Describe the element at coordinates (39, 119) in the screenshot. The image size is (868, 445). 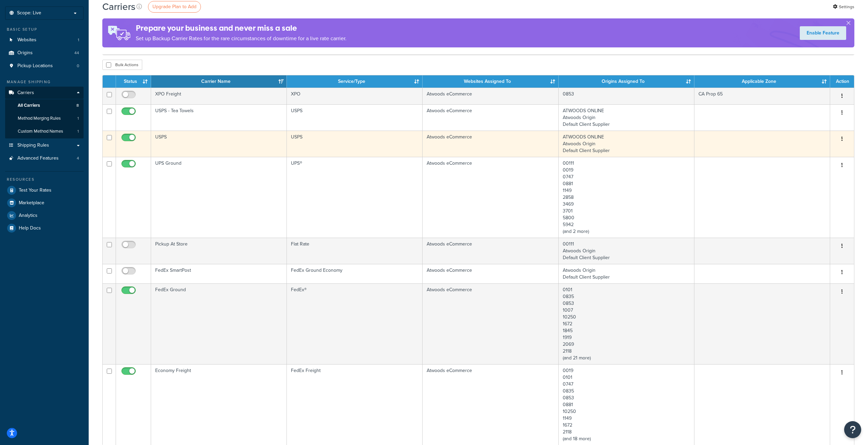
I see `span: Method Merging Rules` at that location.